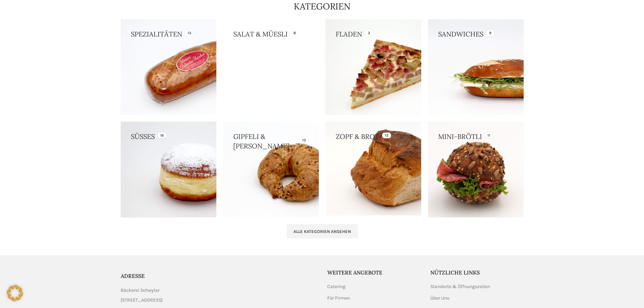  I want to click on a: Über Uns, so click(440, 298).